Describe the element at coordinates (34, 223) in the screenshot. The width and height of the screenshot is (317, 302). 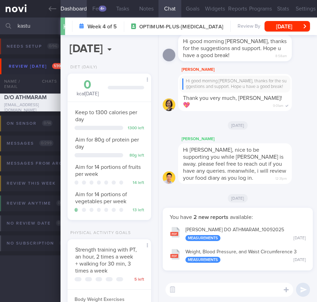
I see `div: No review date` at that location.